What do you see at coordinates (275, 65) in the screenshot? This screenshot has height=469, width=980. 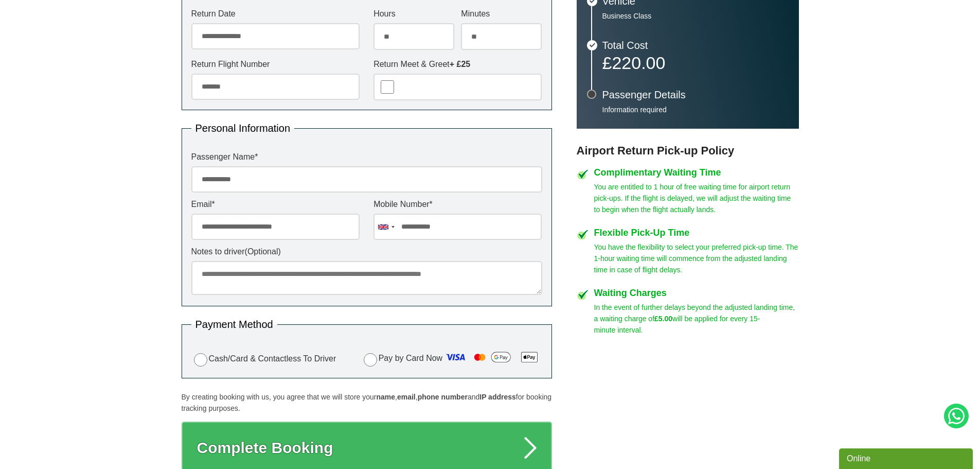 I see `label: Return Flight Number` at bounding box center [275, 65].